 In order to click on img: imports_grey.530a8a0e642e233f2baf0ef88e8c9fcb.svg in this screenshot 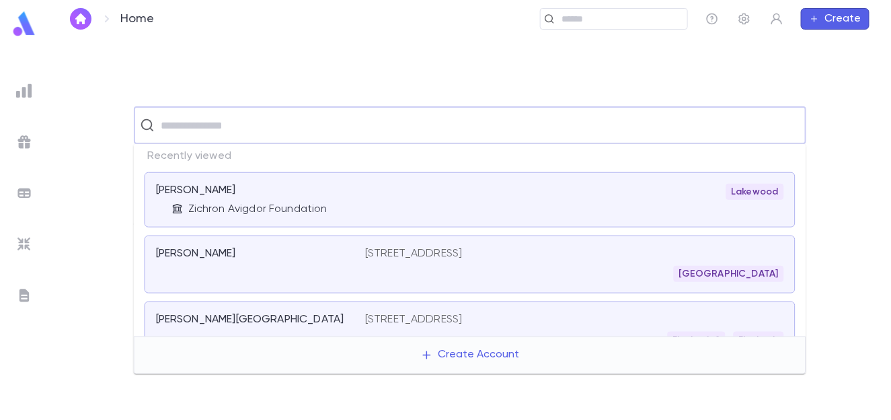, I will do `click(24, 244)`.